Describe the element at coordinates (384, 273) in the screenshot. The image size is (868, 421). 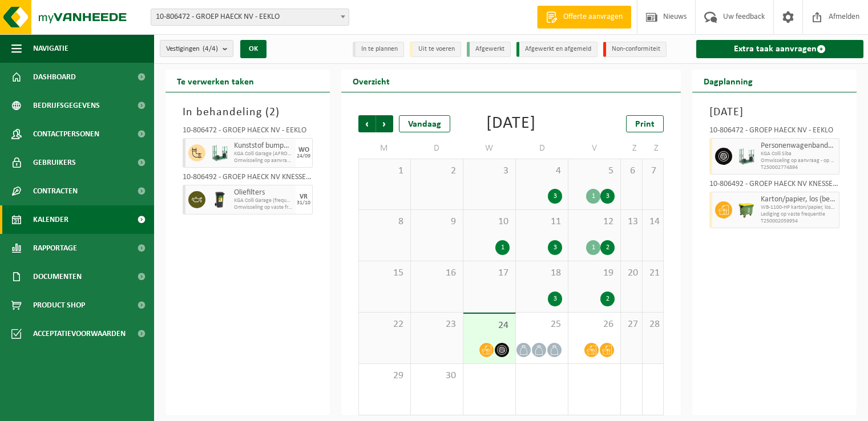
I see `span: 15` at that location.